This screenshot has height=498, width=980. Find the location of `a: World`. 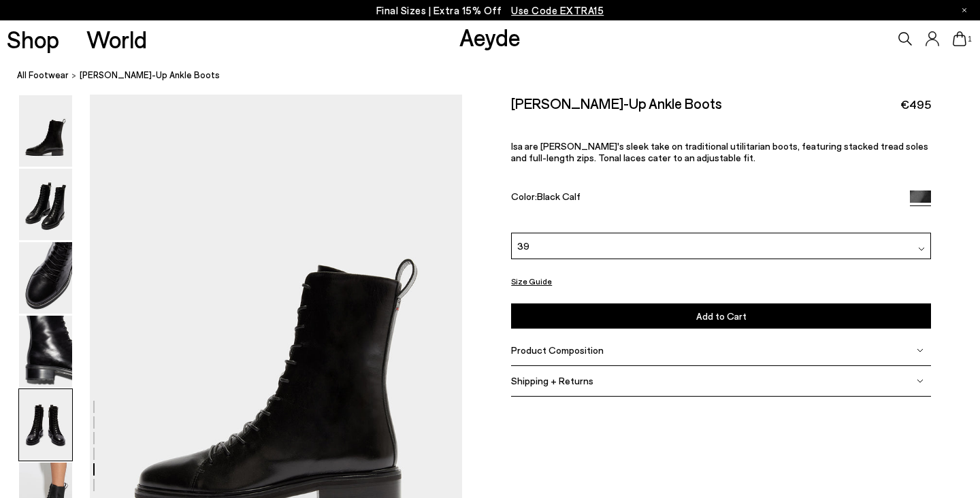

a: World is located at coordinates (116, 39).